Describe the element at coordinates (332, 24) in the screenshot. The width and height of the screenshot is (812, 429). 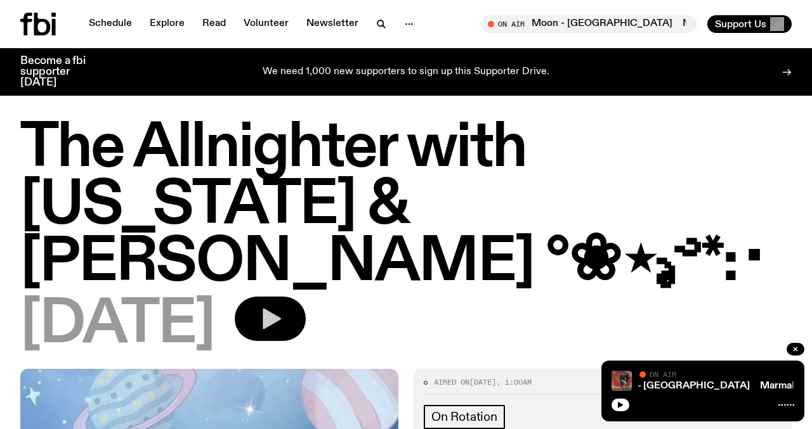
I see `a: Newsletter` at that location.